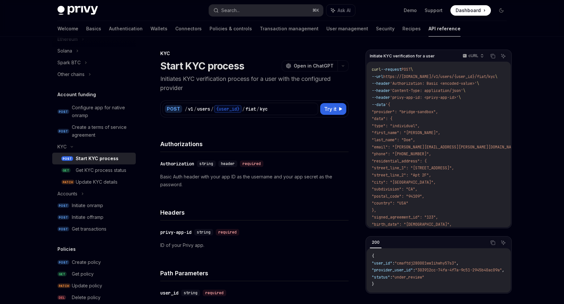 The image size is (564, 304). What do you see at coordinates (395, 126) in the screenshot?
I see `span: "type": "individual",` at bounding box center [395, 126].